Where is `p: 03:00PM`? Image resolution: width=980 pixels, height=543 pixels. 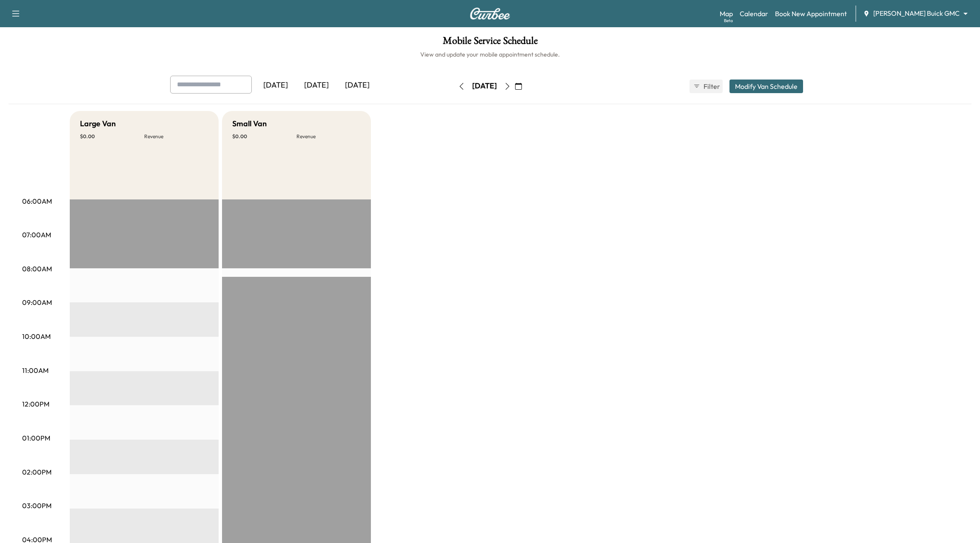
p: 03:00PM is located at coordinates (36, 506).